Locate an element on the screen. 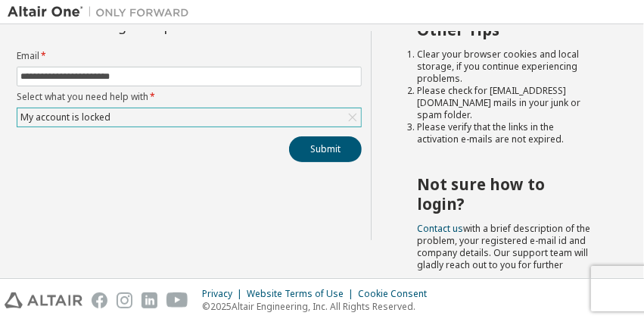  div: Website Terms of Use is located at coordinates (302, 294).